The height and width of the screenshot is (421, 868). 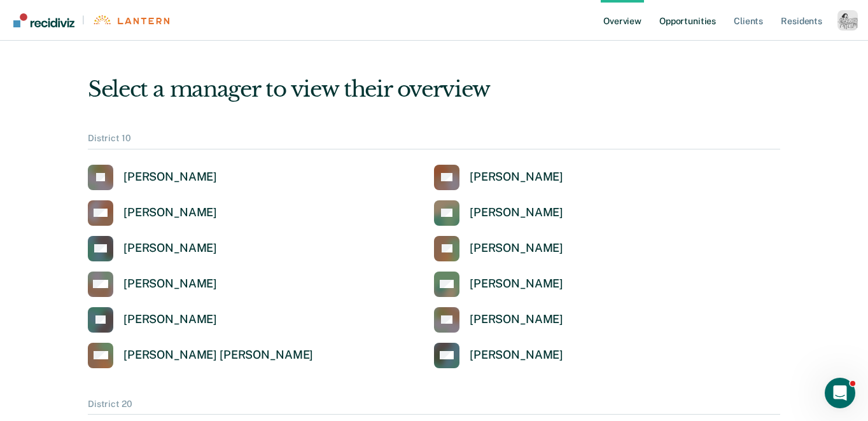 I want to click on img: Recidiviz, so click(x=44, y=20).